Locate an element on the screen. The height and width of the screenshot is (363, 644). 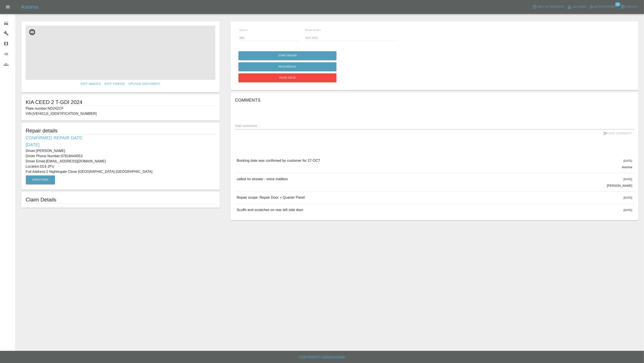
button: Start Repair is located at coordinates (287, 56).